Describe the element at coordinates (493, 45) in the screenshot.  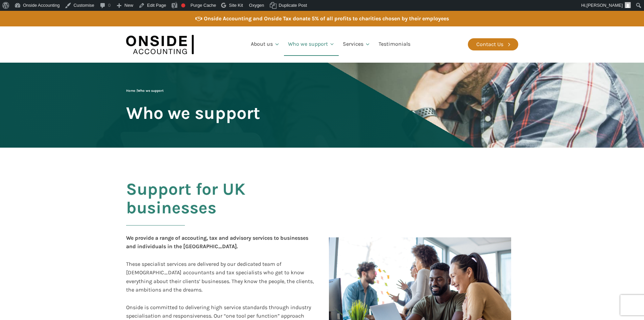
I see `a: Contact Us` at that location.